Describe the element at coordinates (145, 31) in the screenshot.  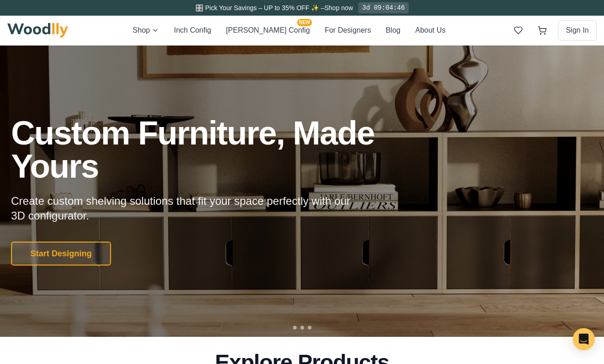
I see `button: Shop` at that location.